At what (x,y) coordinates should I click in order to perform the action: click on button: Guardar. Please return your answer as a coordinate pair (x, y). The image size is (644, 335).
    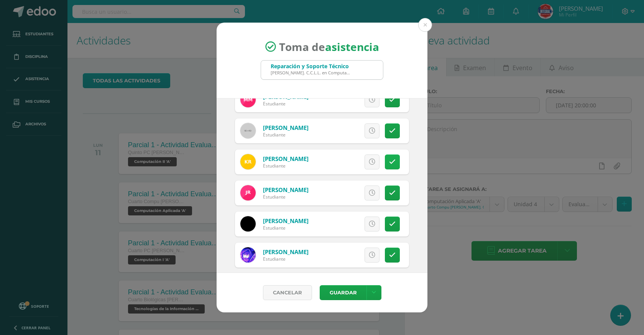
    Looking at the image, I should click on (343, 292).